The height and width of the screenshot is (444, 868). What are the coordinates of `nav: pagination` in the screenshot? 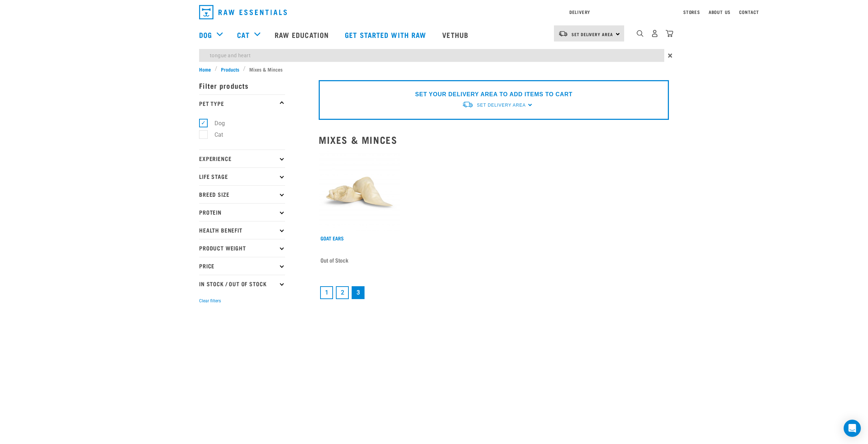 It's located at (494, 293).